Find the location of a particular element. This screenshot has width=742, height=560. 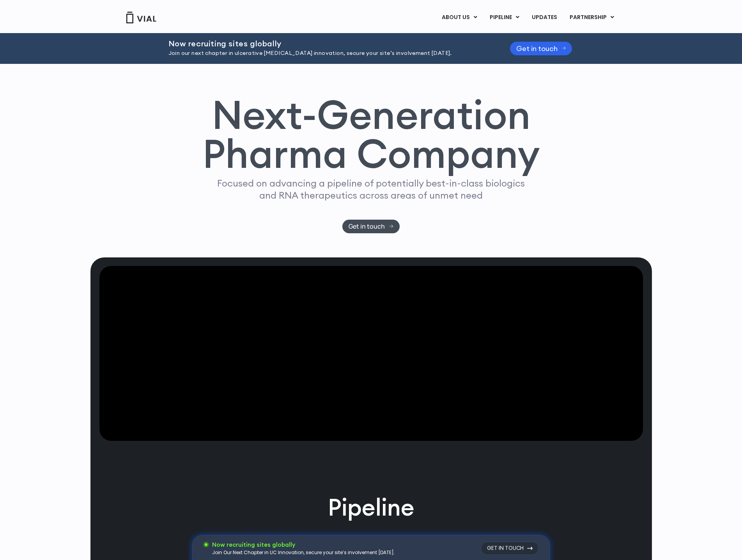

h1: Next-Generation Pharma Company is located at coordinates (371, 134).